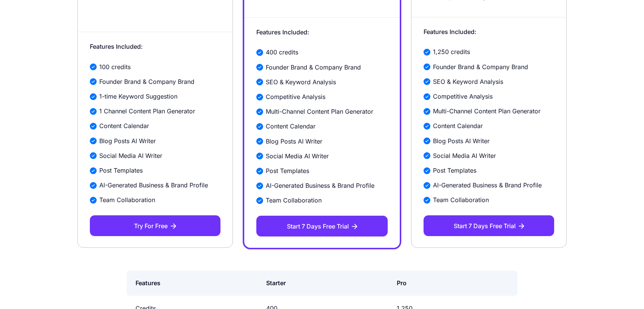  What do you see at coordinates (322, 283) in the screenshot?
I see `p: Starter` at bounding box center [322, 283].